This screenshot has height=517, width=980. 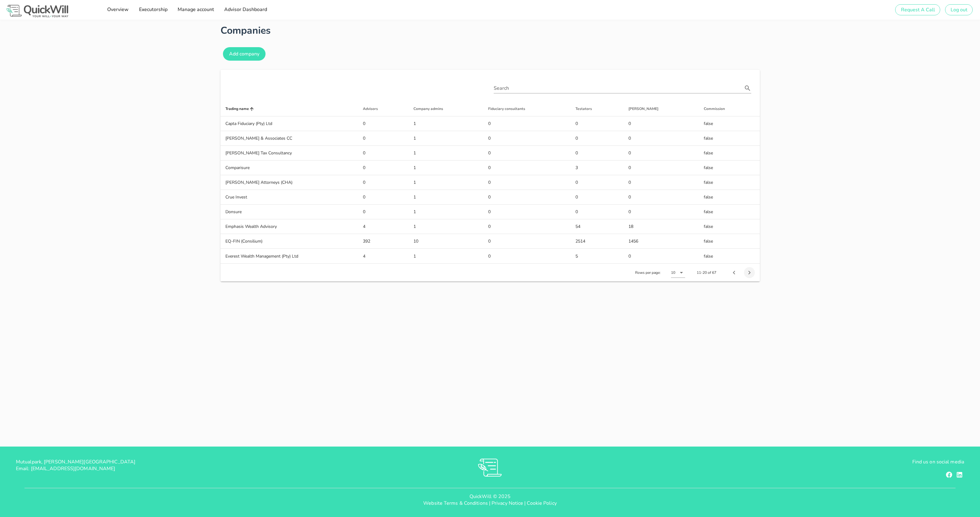 What do you see at coordinates (244, 54) in the screenshot?
I see `button: Add company` at bounding box center [244, 54].